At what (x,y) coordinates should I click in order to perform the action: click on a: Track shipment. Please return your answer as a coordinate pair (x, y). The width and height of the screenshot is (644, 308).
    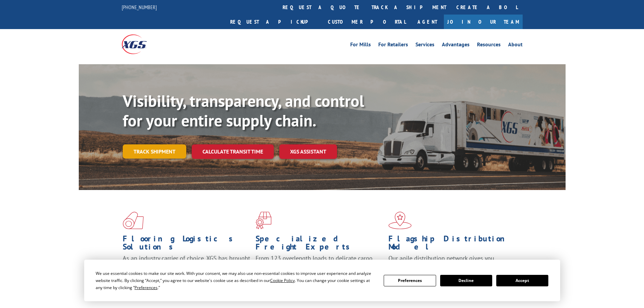
    Looking at the image, I should click on (154, 152).